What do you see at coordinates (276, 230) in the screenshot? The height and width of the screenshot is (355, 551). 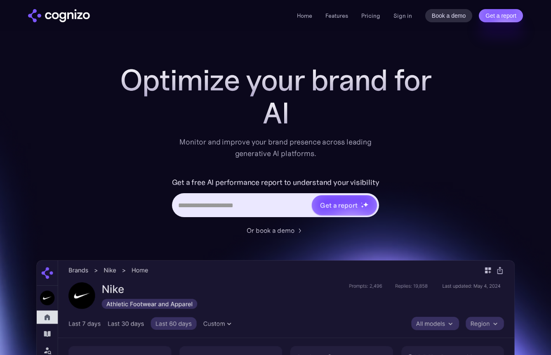 I see `a: Or book a demo` at bounding box center [276, 230].